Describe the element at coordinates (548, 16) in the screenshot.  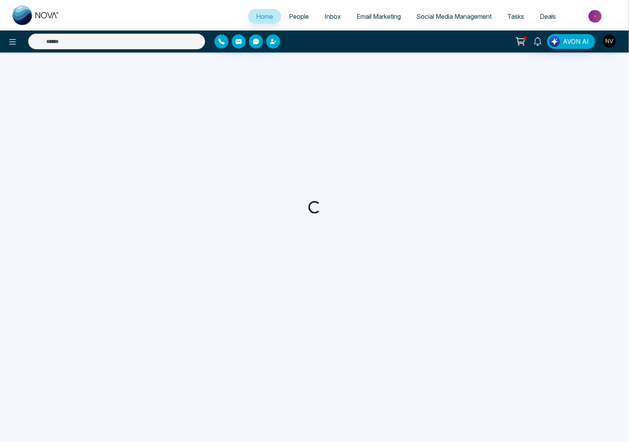
I see `span: Deals` at that location.